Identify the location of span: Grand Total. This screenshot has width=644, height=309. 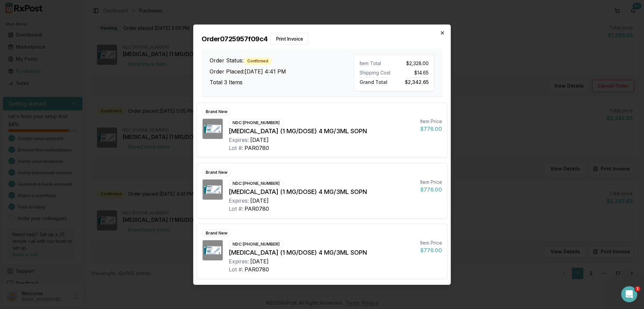
(373, 81).